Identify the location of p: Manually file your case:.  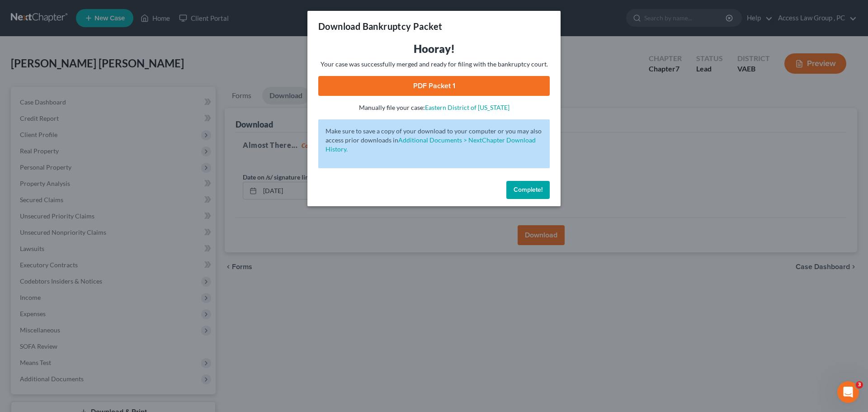
(434, 108).